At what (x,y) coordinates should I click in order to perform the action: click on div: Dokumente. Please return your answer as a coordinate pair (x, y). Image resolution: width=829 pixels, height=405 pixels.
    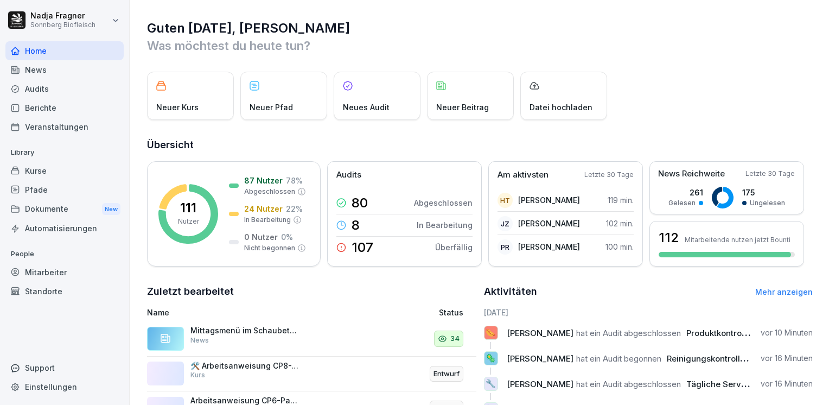
    Looking at the image, I should click on (65, 209).